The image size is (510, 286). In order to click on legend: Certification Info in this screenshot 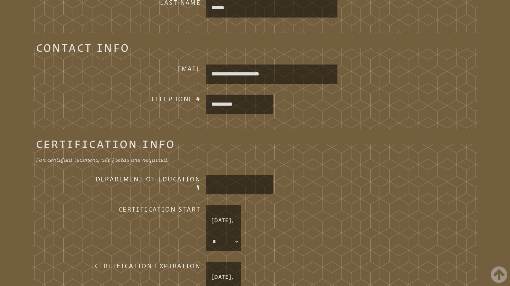, I will do `click(106, 144)`.